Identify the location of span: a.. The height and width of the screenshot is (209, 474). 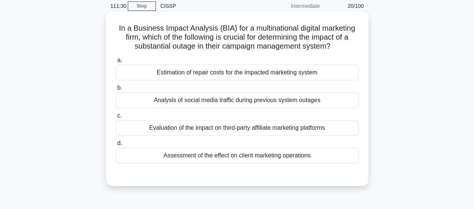
(119, 60).